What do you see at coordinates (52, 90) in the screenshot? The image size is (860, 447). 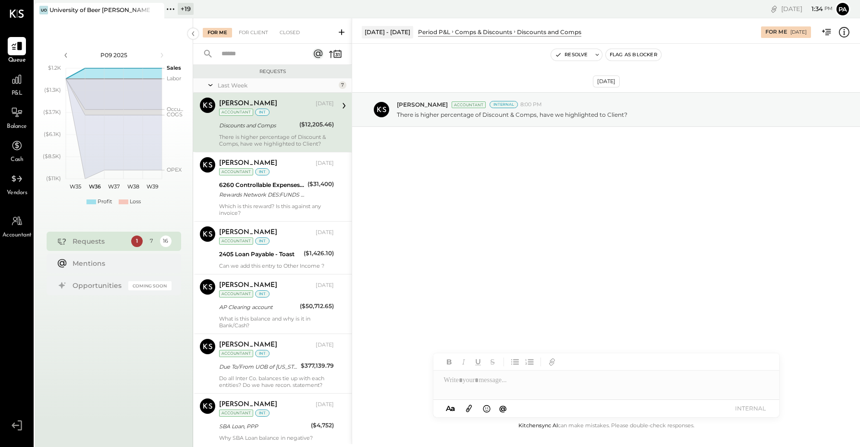 I see `text: ($1.3K)` at bounding box center [52, 90].